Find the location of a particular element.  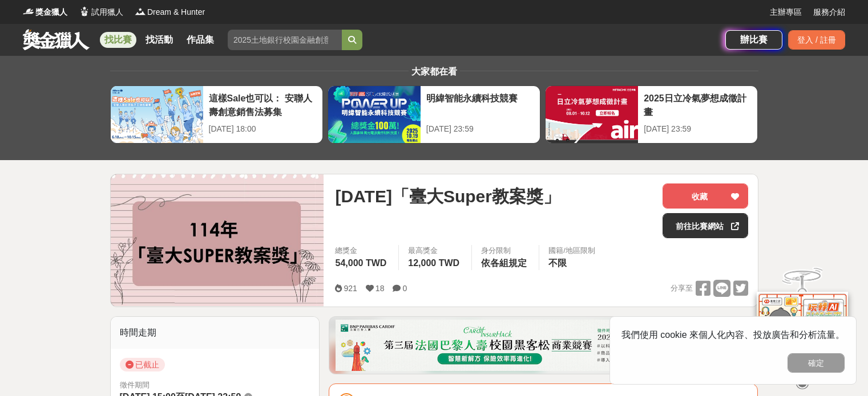

button: 確定 is located at coordinates (816, 363).